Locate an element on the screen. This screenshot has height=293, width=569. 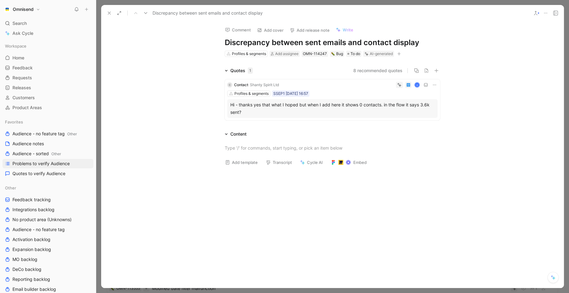
a: Activation backlog is located at coordinates (48, 240).